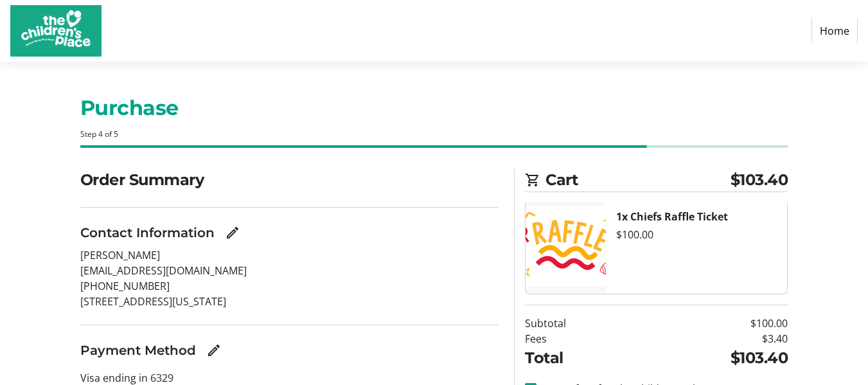  I want to click on h2: Order Summary, so click(290, 180).